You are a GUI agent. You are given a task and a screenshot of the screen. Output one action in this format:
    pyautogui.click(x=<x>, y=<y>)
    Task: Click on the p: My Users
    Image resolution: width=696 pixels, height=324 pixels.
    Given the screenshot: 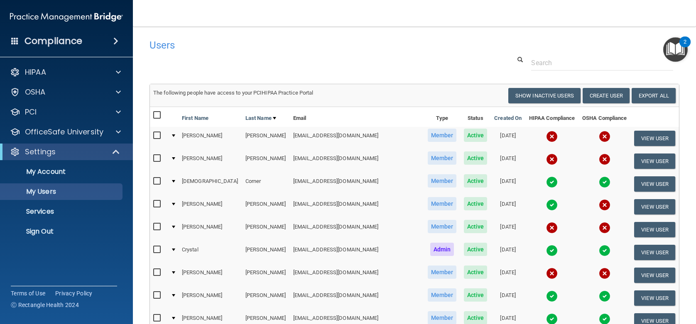 What is the action you would take?
    pyautogui.click(x=62, y=192)
    